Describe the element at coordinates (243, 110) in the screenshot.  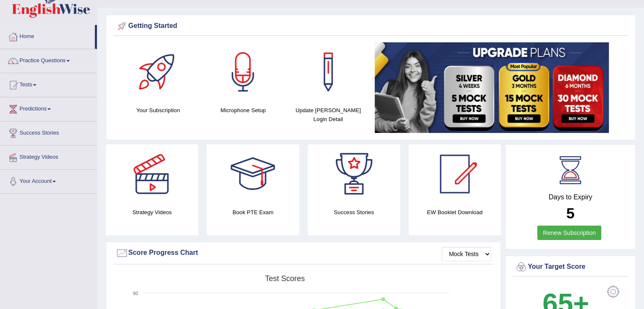
I see `h4: Microphone Setup` at that location.